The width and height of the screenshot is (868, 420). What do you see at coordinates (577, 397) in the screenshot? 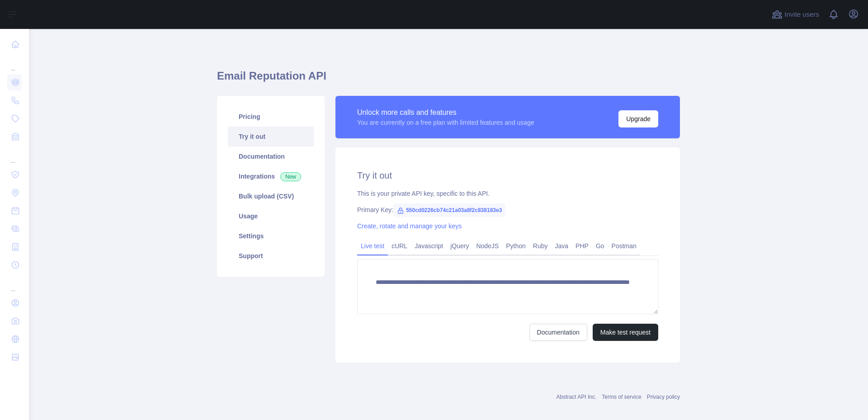
I see `a: Abstract API Inc.` at bounding box center [577, 397].